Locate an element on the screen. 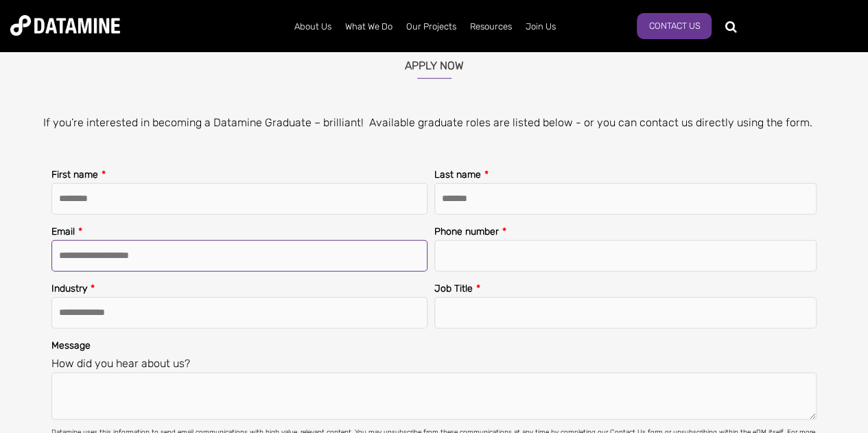 Image resolution: width=868 pixels, height=433 pixels. p: If you’re interested in becoming a Datamine Graduate – brilliant! Available graduate roles are li... is located at coordinates (439, 122).